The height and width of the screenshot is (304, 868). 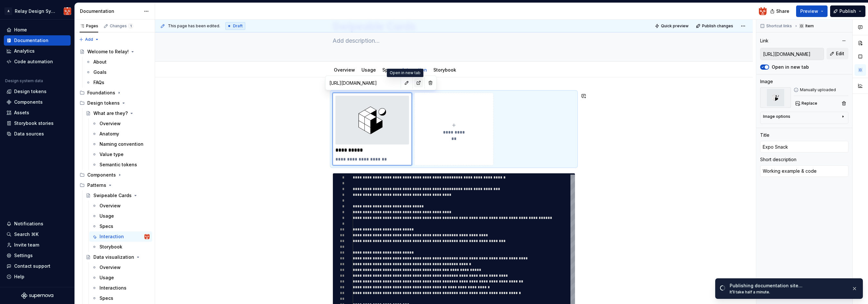 I want to click on button: ARelay Design SystemHeath, so click(x=37, y=11).